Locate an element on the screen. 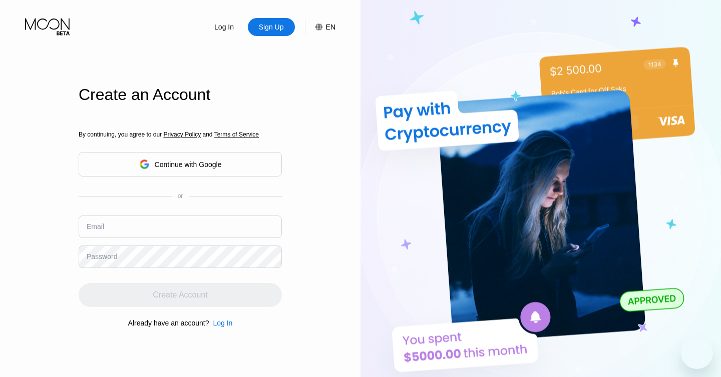 The image size is (721, 377). div: Password is located at coordinates (102, 257).